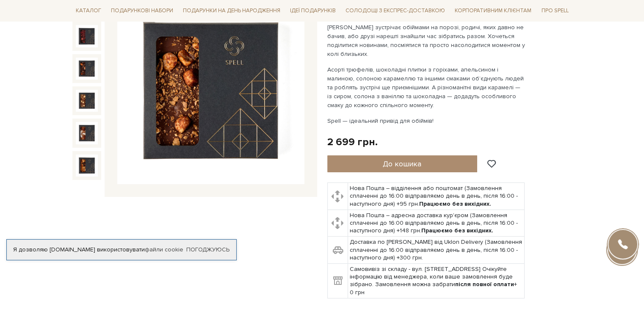 This screenshot has width=644, height=309. What do you see at coordinates (436, 223) in the screenshot?
I see `td: Нова Пошта – адресна доставка кур'єром (Замовлення сплаченні до 16:00 відправляємо день в день, п...` at bounding box center [436, 223].